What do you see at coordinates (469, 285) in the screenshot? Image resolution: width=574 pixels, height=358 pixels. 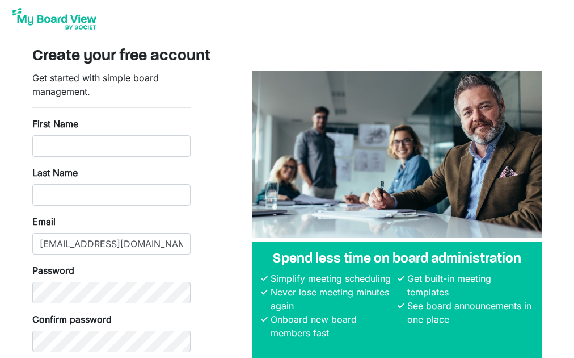 I see `li: Get built-in meeting templates` at bounding box center [469, 285].